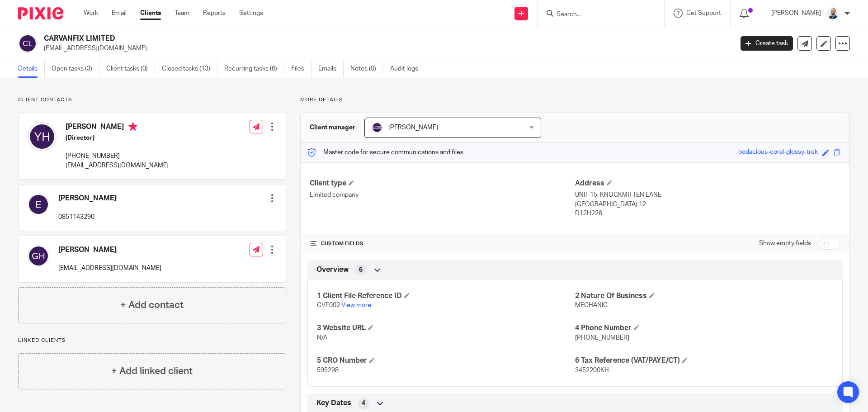 The height and width of the screenshot is (412, 868). What do you see at coordinates (152, 305) in the screenshot?
I see `h4: + Add contact` at bounding box center [152, 305].